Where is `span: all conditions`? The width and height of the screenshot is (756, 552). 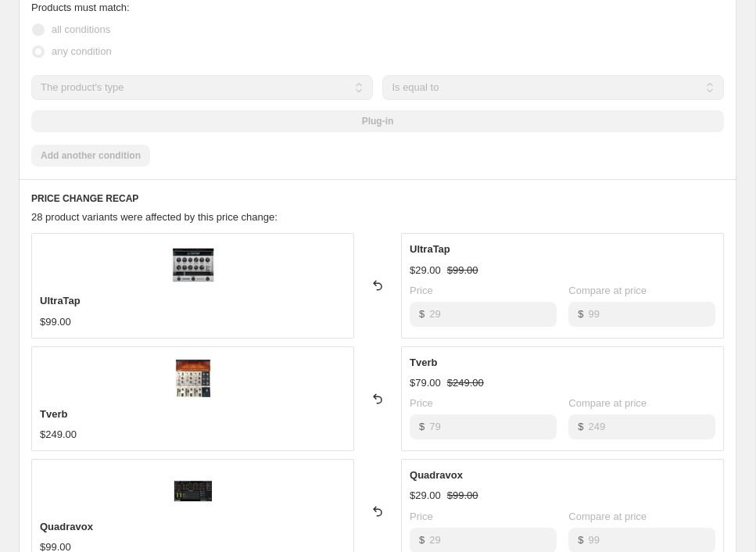 span: all conditions is located at coordinates (80, 29).